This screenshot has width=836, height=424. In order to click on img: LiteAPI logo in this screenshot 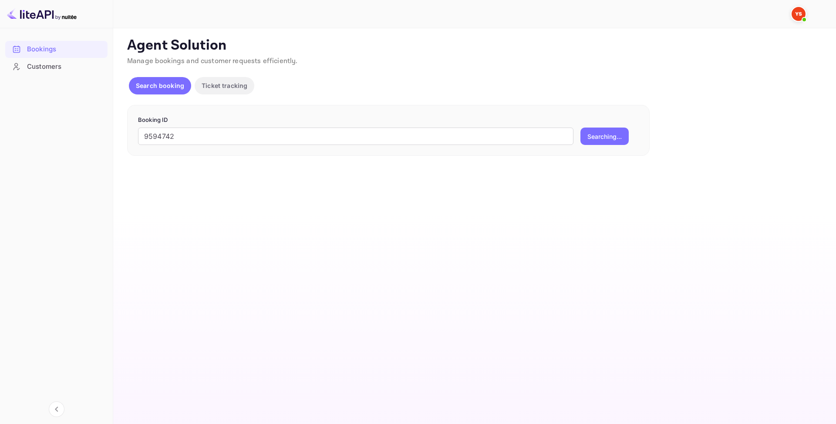, I will do `click(42, 14)`.